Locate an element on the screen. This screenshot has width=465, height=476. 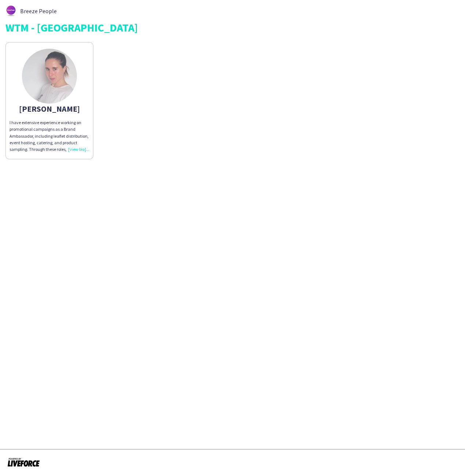
img: thumb-62876bd588459.png is located at coordinates (11, 11).